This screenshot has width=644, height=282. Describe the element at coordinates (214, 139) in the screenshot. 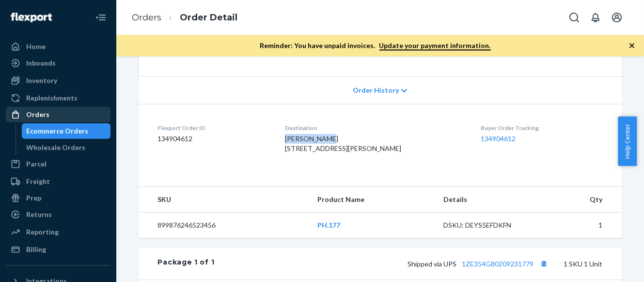

I see `dd: 134904612` at that location.